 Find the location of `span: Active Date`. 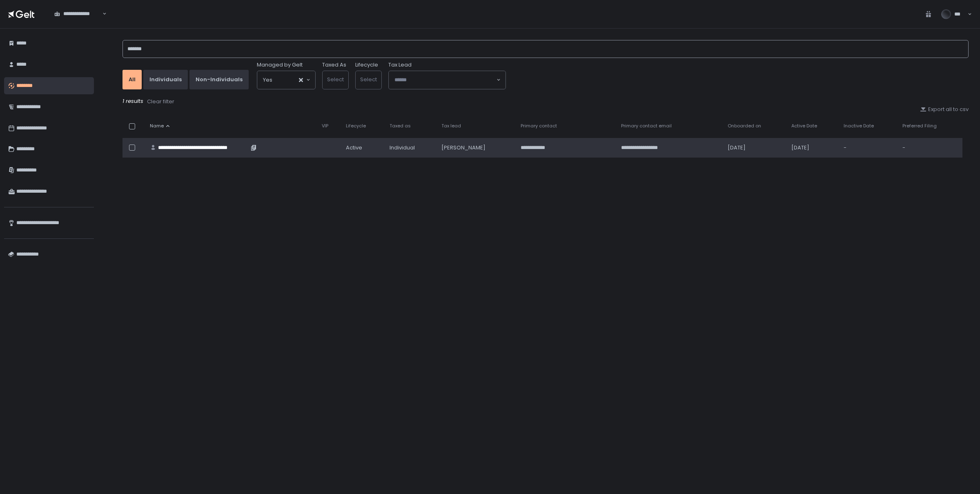

span: Active Date is located at coordinates (804, 126).